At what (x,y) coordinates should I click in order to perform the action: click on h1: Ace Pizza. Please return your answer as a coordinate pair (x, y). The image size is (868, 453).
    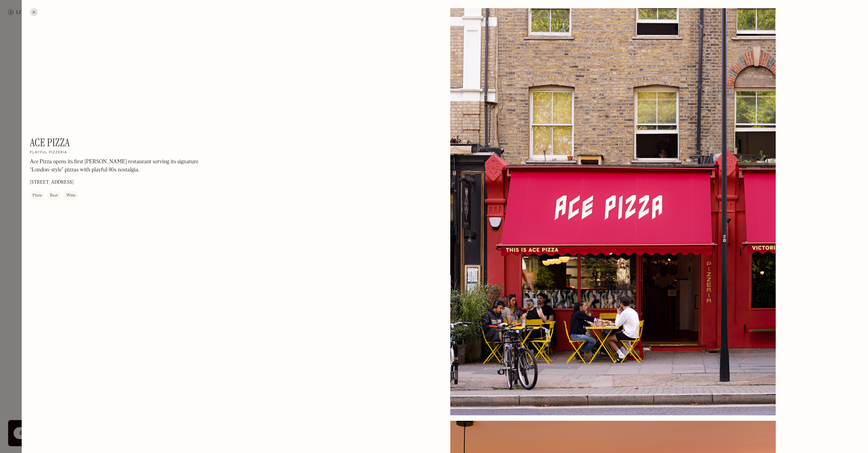
    Looking at the image, I should click on (50, 142).